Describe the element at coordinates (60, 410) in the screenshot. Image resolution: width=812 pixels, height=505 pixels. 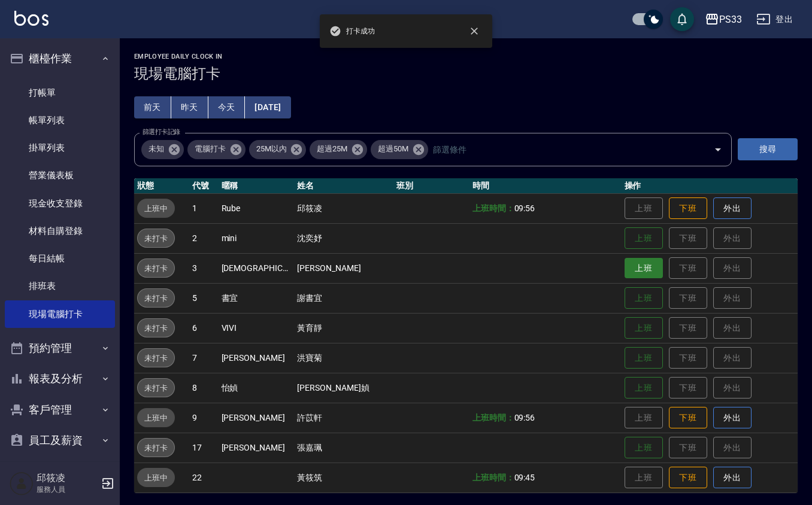
I see `button: 客戶管理` at that location.